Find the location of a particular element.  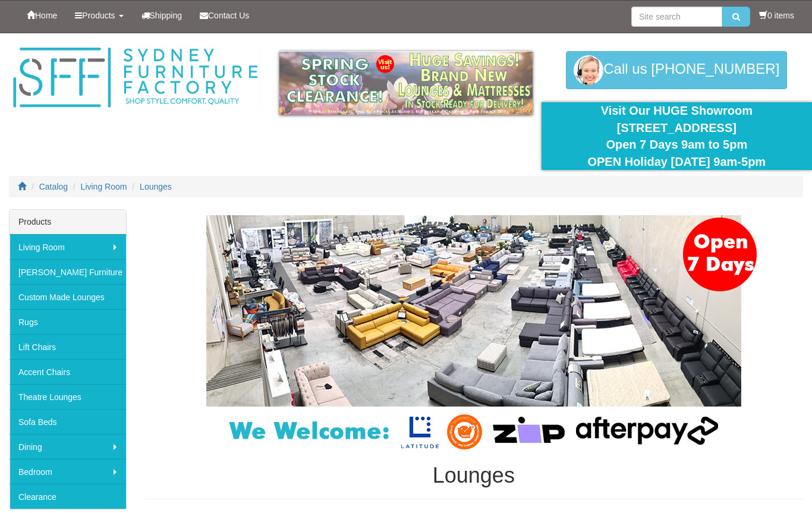

a: Lounges is located at coordinates (156, 187).